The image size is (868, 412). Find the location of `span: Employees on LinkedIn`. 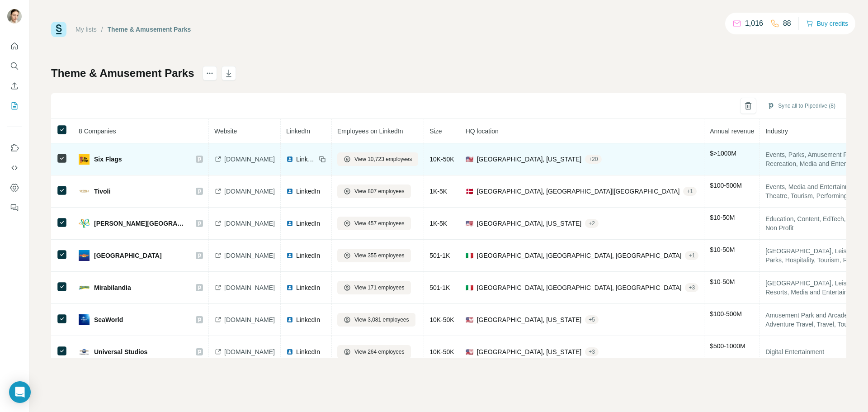

span: Employees on LinkedIn is located at coordinates (370, 131).